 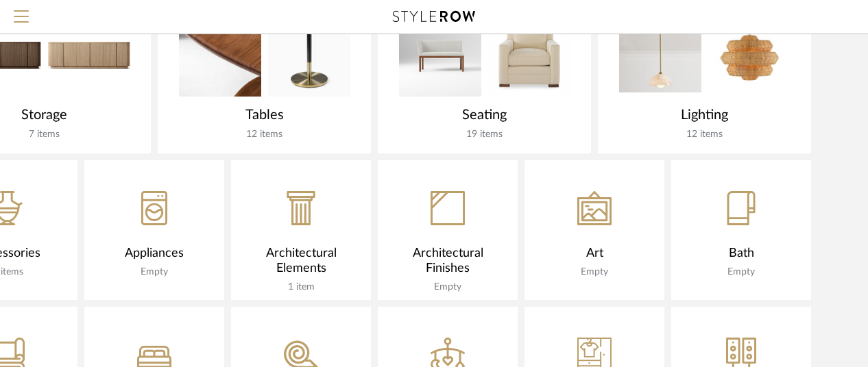 What do you see at coordinates (264, 115) in the screenshot?
I see `div: Tables` at bounding box center [264, 115].